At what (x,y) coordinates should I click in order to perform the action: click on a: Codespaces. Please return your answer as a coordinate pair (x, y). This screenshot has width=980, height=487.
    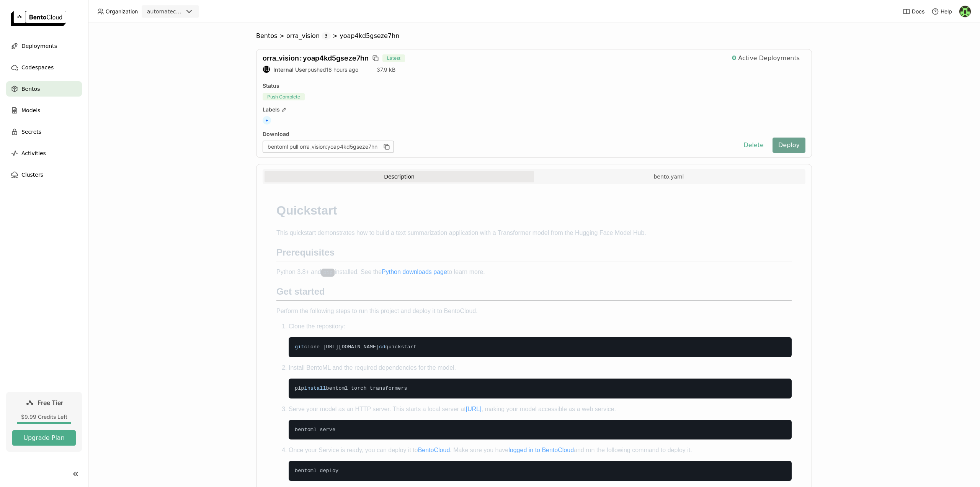
    Looking at the image, I should click on (44, 68).